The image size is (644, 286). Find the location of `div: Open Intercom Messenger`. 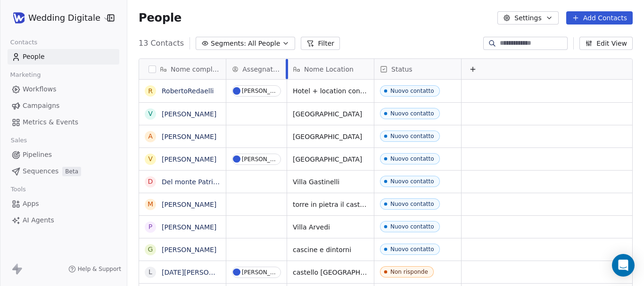

div: Open Intercom Messenger is located at coordinates (624, 266).